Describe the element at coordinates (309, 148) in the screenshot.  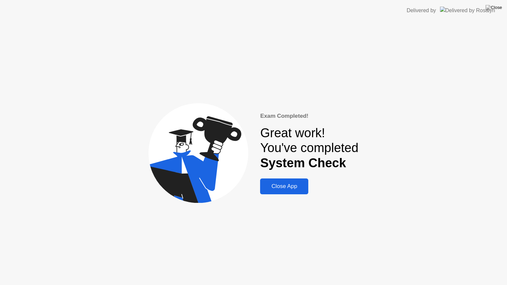
I see `div: Great work! You've completed` at that location.